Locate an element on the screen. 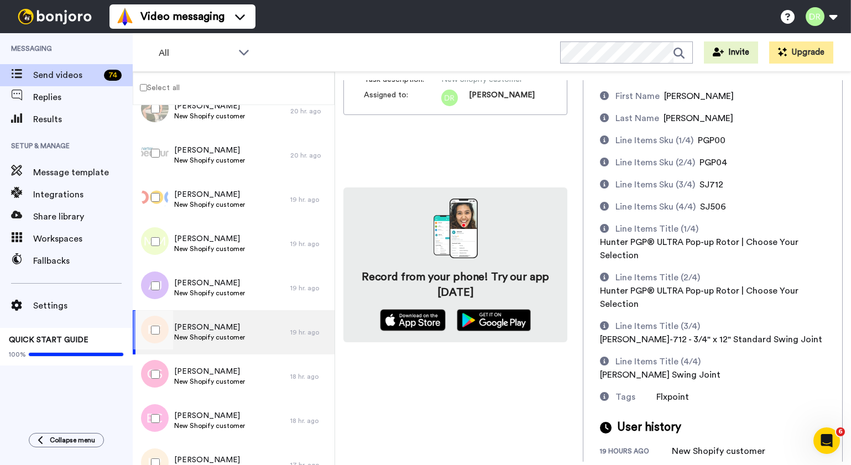 Image resolution: width=851 pixels, height=465 pixels. span: Send videos is located at coordinates (66, 75).